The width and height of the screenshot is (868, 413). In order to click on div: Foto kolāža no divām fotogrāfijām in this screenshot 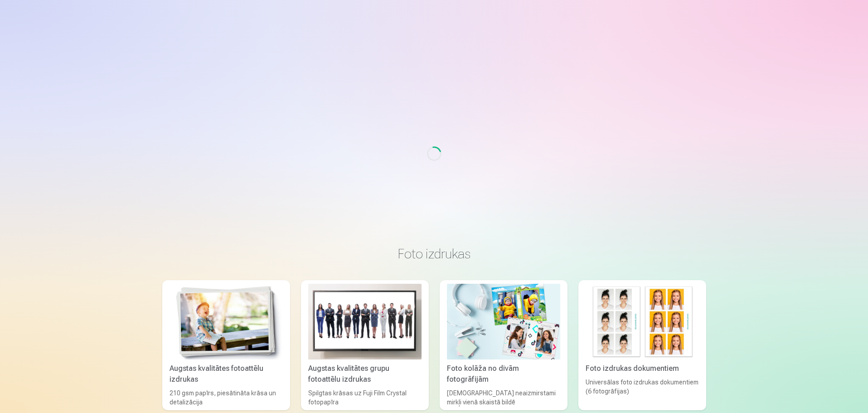, I will do `click(503, 374)`.